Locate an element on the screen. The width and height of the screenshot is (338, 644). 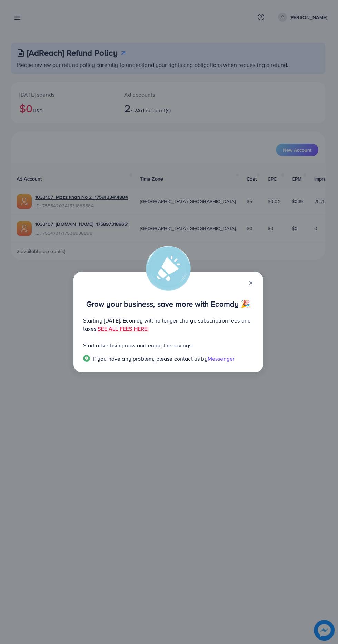
img: Popup guide is located at coordinates (87, 358).